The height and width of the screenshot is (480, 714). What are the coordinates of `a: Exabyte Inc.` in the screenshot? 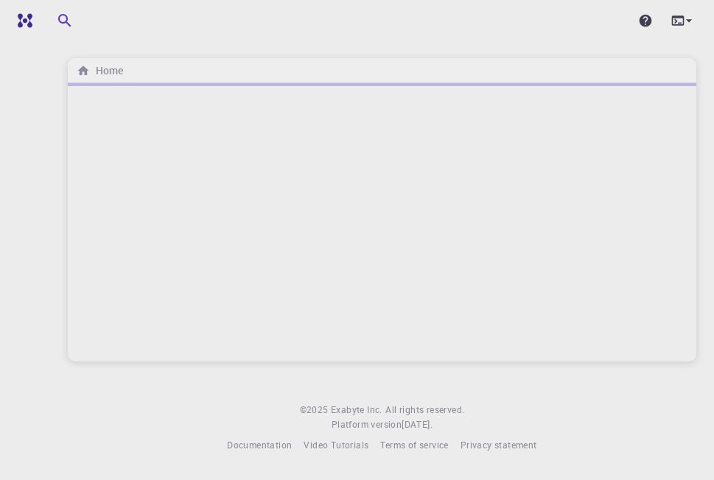 It's located at (357, 410).